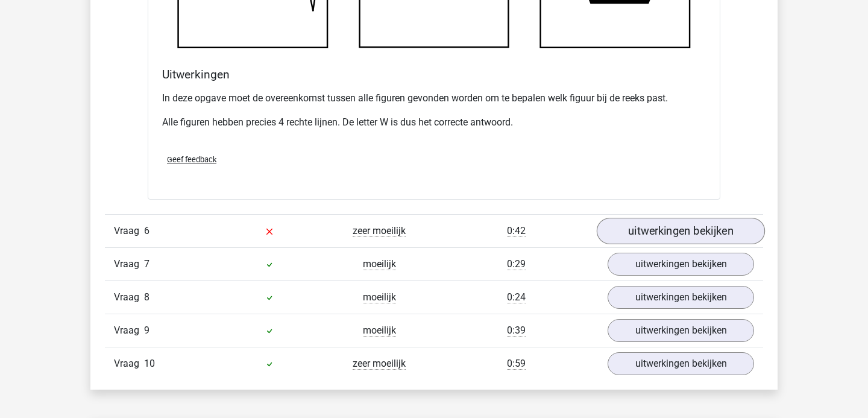  Describe the element at coordinates (516, 264) in the screenshot. I see `span: 0:29` at that location.